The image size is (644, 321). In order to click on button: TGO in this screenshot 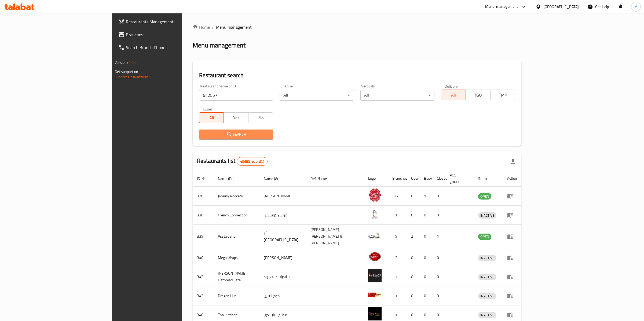, I will do `click(478, 95)`.